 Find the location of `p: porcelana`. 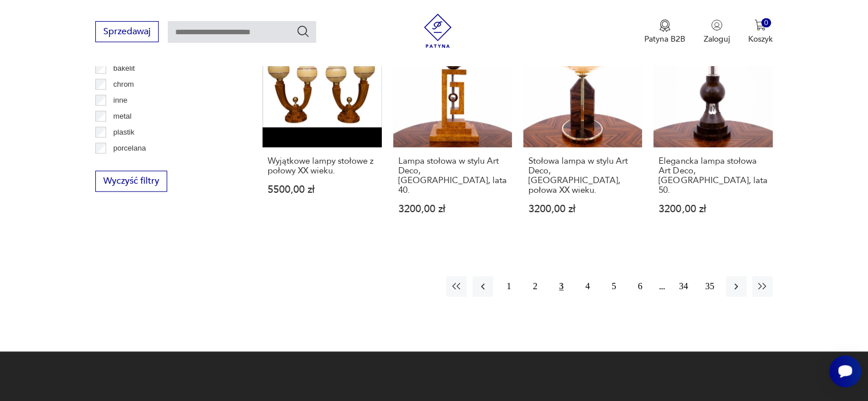

p: porcelana is located at coordinates (129, 148).